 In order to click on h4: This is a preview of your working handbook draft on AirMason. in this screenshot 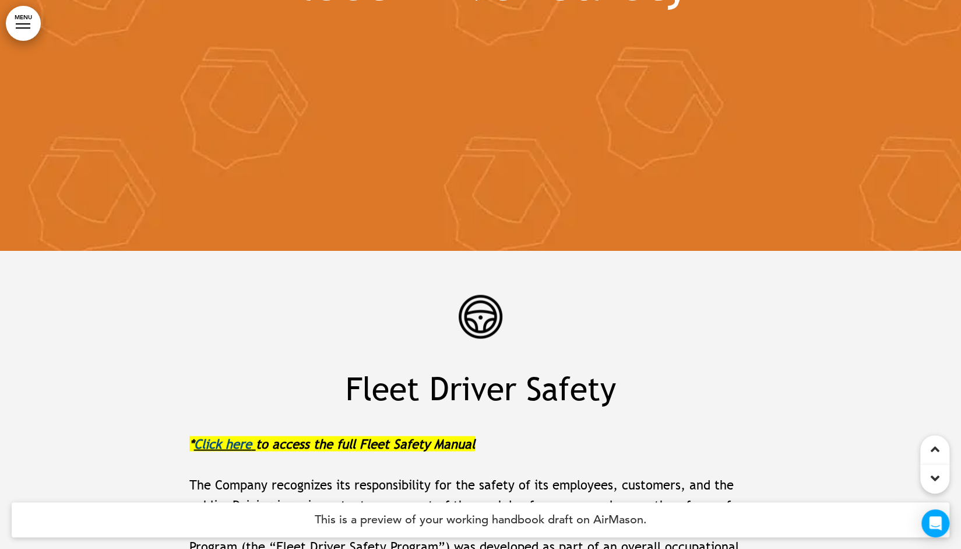, I will do `click(480, 520)`.